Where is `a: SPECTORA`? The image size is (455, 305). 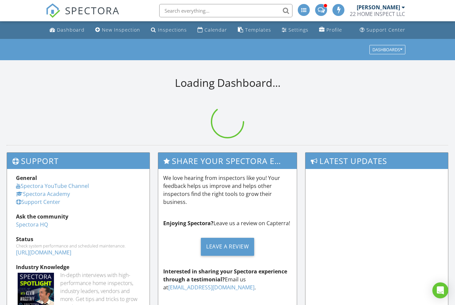
a: SPECTORA is located at coordinates (83, 16).